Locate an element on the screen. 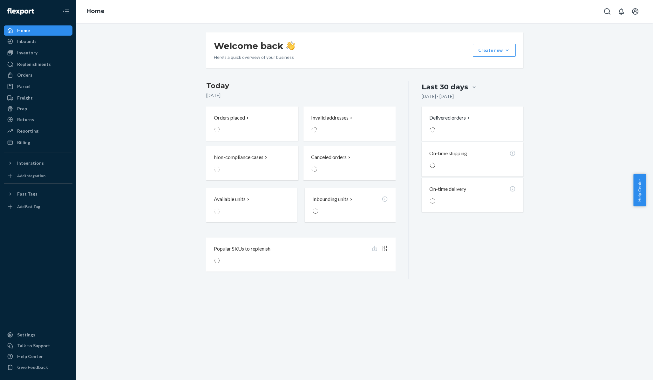 The image size is (653, 380). button: Open notifications is located at coordinates (621, 11).